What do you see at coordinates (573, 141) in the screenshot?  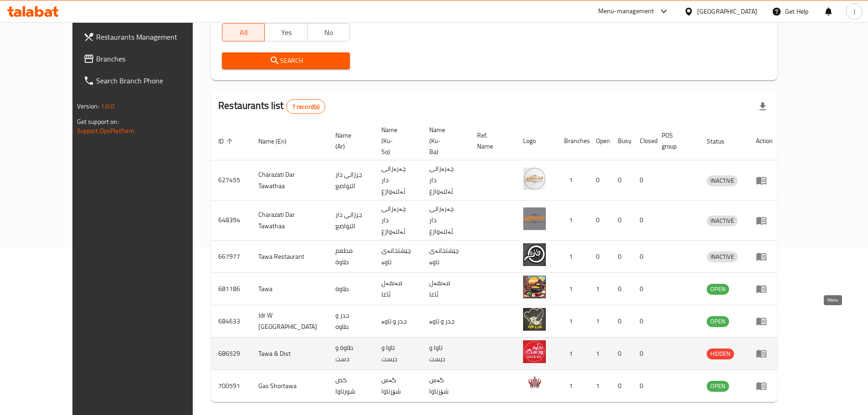 I see `th: Branches` at bounding box center [573, 141].